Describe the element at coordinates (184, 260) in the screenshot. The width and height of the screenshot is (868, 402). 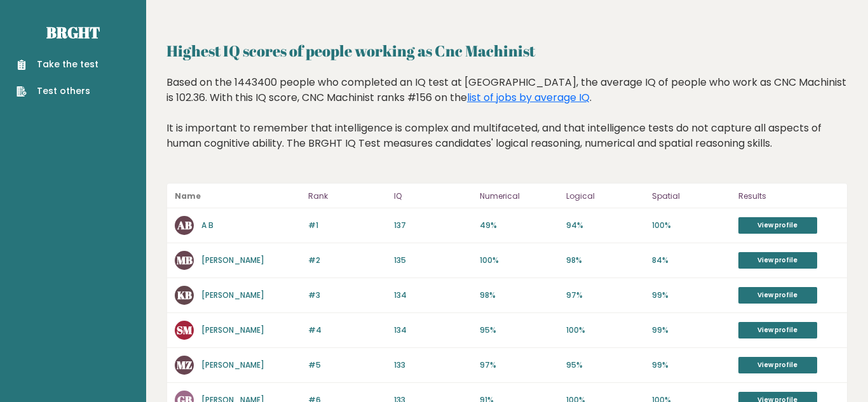
I see `text: MB` at that location.